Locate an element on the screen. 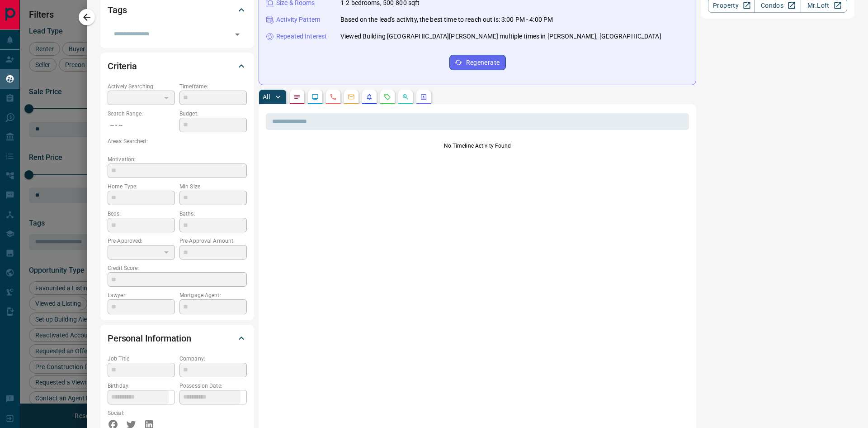  p: Possession Date: is located at coordinates (213, 385).